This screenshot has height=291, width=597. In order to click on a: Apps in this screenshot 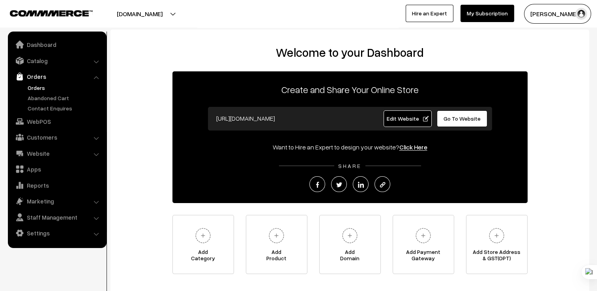, I will do `click(57, 169)`.